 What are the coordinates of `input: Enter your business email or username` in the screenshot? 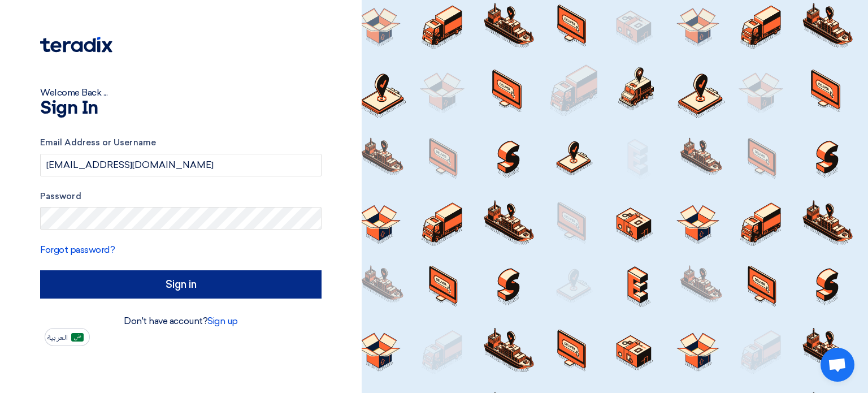 It's located at (181, 165).